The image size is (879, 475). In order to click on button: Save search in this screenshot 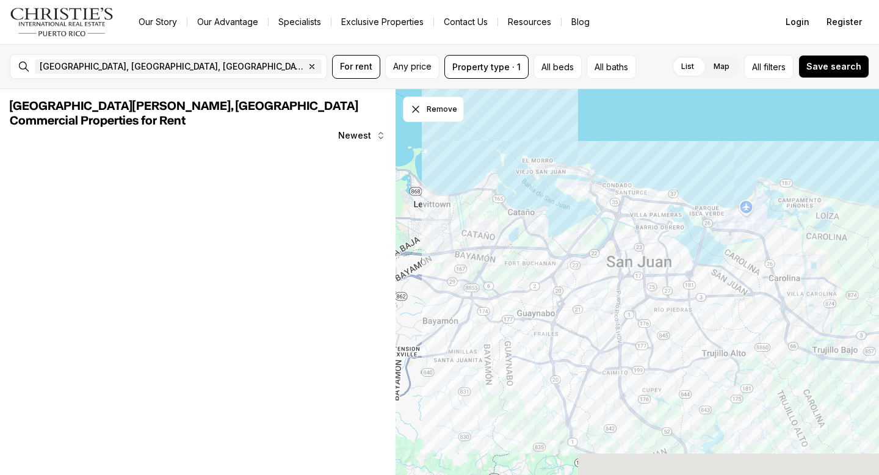, I will do `click(834, 67)`.